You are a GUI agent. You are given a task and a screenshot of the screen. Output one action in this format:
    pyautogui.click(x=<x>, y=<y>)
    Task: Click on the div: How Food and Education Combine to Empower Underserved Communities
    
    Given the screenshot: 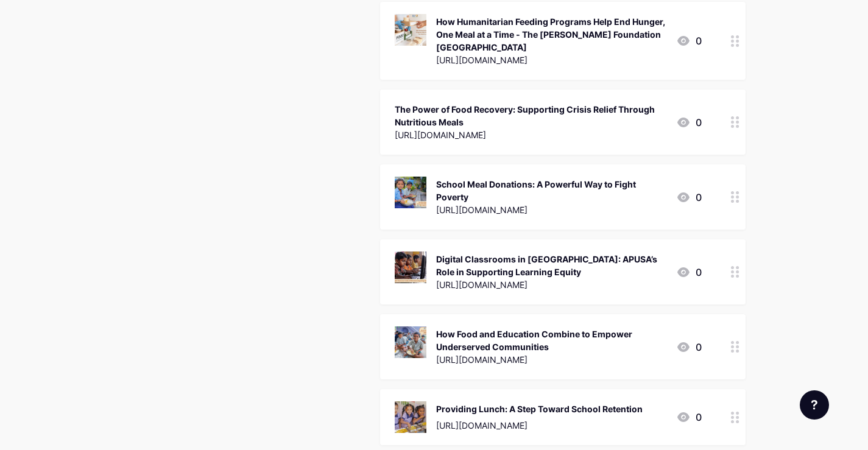 What is the action you would take?
    pyautogui.click(x=551, y=340)
    